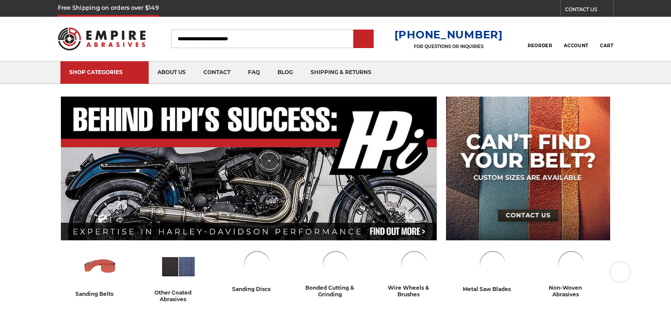 This screenshot has height=310, width=671. I want to click on input: Submit, so click(363, 39).